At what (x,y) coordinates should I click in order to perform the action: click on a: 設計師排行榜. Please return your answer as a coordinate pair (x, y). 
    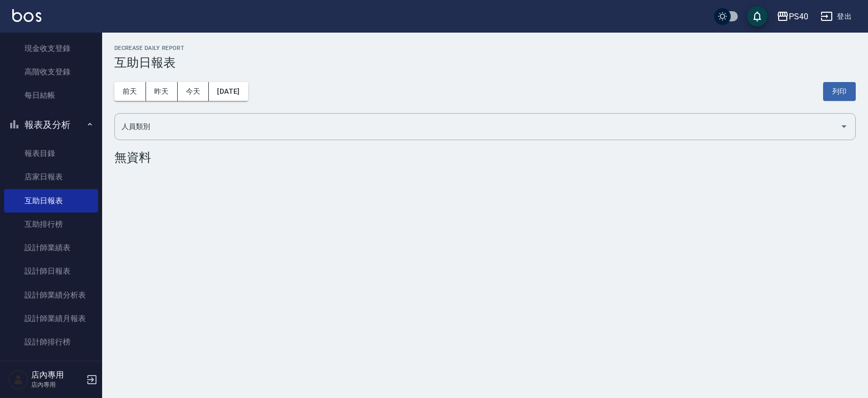
    Looking at the image, I should click on (51, 342).